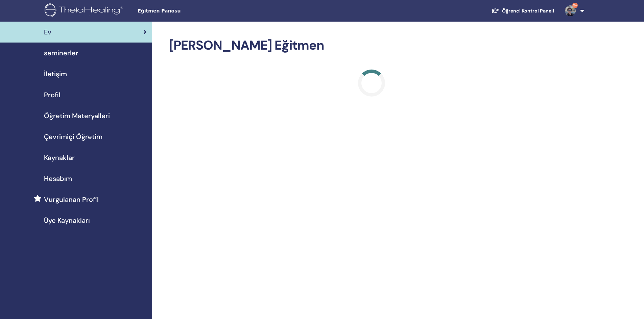  What do you see at coordinates (495, 11) in the screenshot?
I see `img: graduation-cap-white.svg` at bounding box center [495, 11].